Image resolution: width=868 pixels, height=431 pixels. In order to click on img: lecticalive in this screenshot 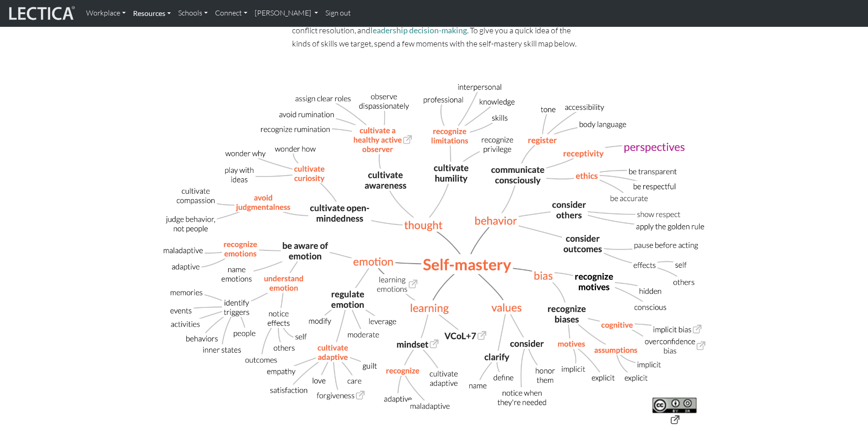, I will do `click(41, 13)`.